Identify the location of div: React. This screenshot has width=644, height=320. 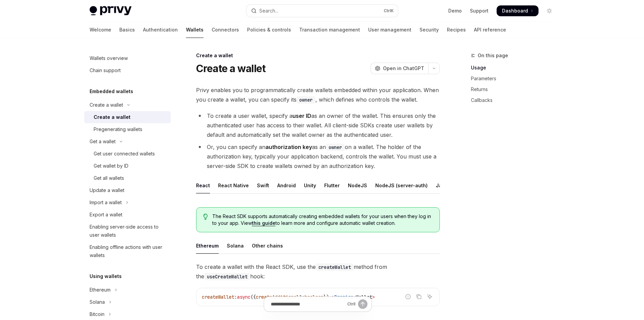
(203, 185).